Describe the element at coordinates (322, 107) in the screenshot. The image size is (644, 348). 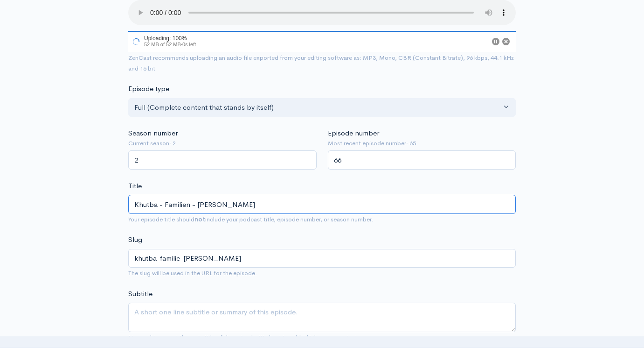
I see `button: Full (Complete content that stands by itself)` at that location.